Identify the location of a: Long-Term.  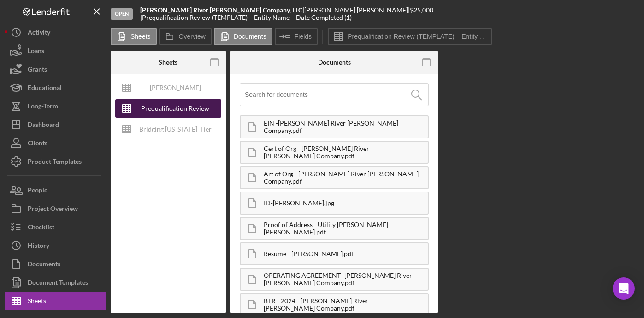
(55, 106).